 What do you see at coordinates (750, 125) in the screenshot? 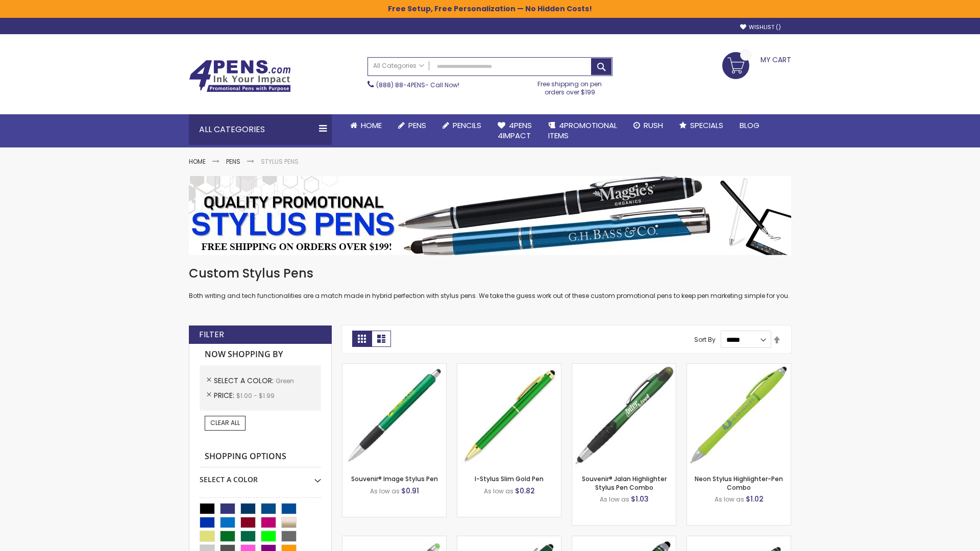
I see `a: Blog` at bounding box center [750, 125].